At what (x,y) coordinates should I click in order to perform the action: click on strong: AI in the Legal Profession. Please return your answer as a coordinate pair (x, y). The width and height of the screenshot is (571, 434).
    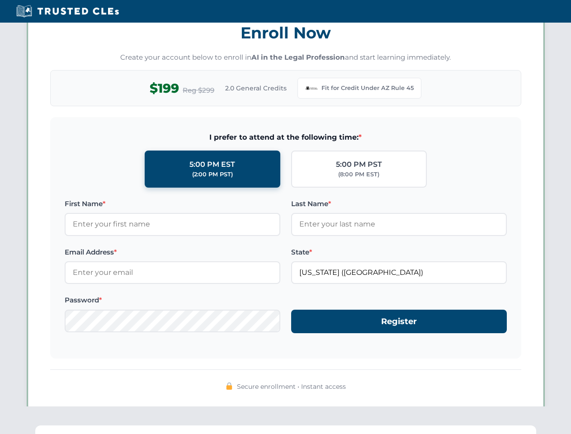
    Looking at the image, I should click on (298, 57).